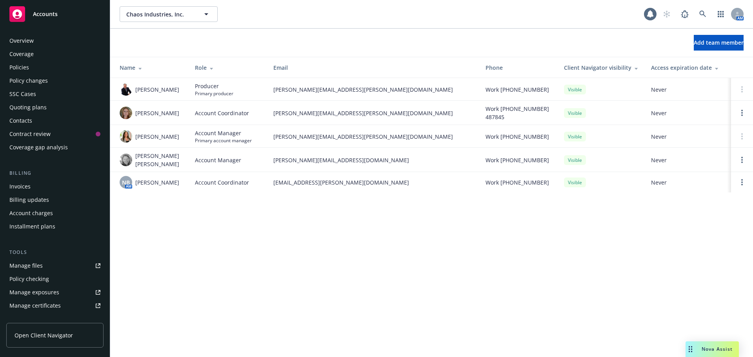 This screenshot has height=357, width=753. What do you see at coordinates (55, 187) in the screenshot?
I see `a: Invoices` at bounding box center [55, 187].